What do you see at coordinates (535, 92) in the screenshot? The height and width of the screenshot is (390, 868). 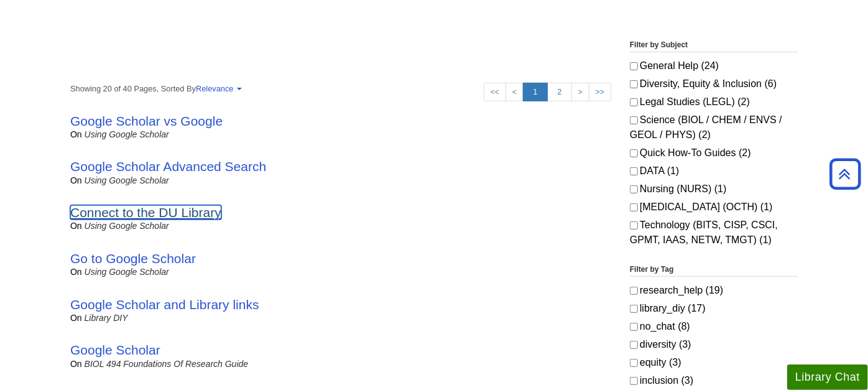 I see `a: 1` at bounding box center [535, 92].